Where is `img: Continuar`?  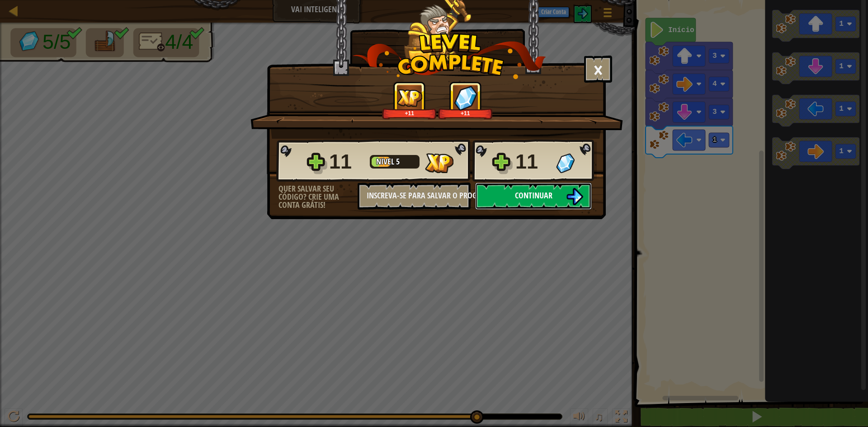 img: Continuar is located at coordinates (575, 197).